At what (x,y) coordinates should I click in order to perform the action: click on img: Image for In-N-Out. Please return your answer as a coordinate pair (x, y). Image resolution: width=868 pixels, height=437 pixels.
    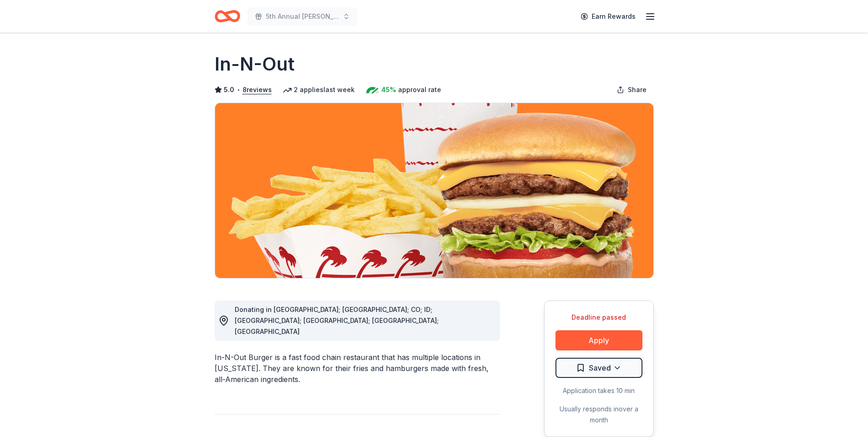
    Looking at the image, I should click on (434, 190).